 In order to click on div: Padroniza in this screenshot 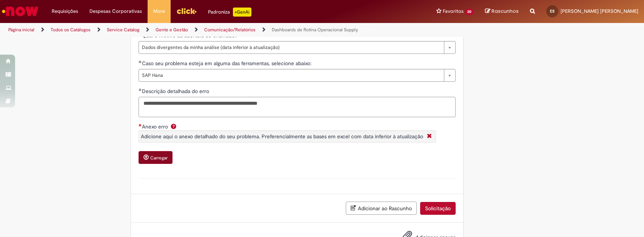, I will do `click(230, 12)`.